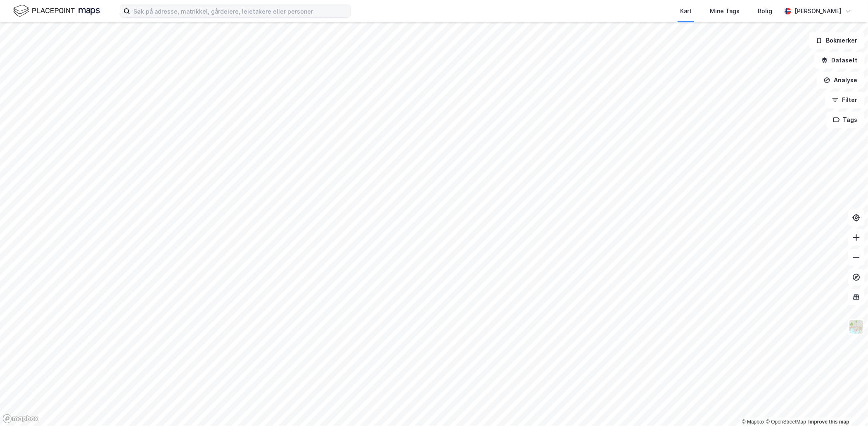 This screenshot has width=868, height=426. What do you see at coordinates (846, 120) in the screenshot?
I see `button: Tags` at bounding box center [846, 120].